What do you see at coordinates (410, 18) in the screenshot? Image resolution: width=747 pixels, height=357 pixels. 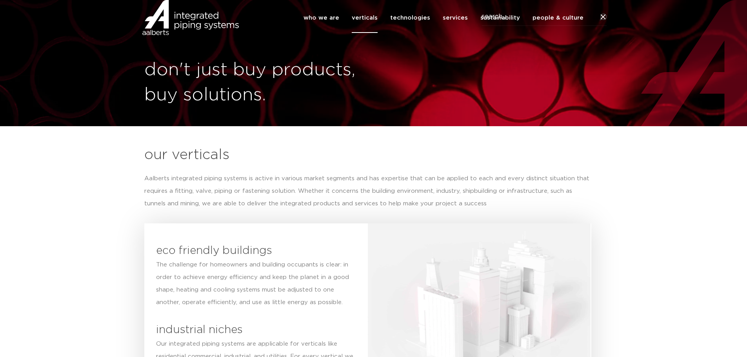 I see `a: technologies` at bounding box center [410, 18].